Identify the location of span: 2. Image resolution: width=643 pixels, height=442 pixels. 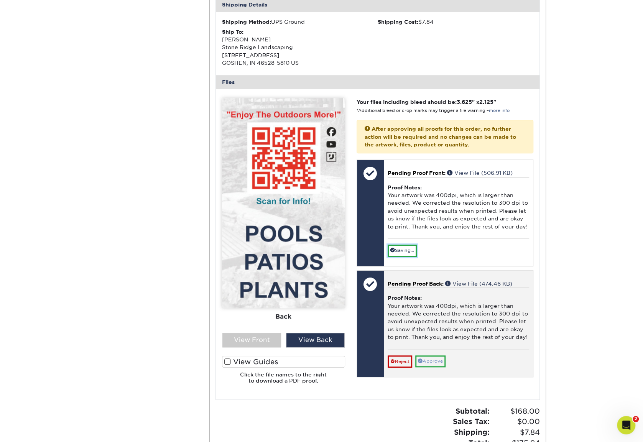
(636, 419).